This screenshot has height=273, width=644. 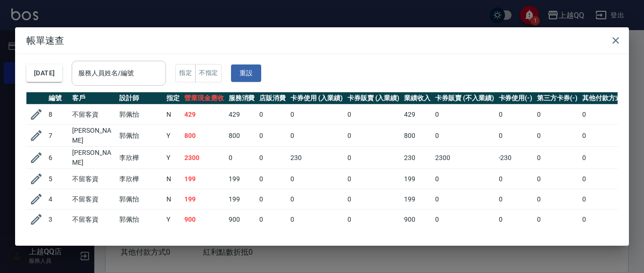 What do you see at coordinates (515, 98) in the screenshot?
I see `th: 卡券使用(-)` at bounding box center [515, 98].